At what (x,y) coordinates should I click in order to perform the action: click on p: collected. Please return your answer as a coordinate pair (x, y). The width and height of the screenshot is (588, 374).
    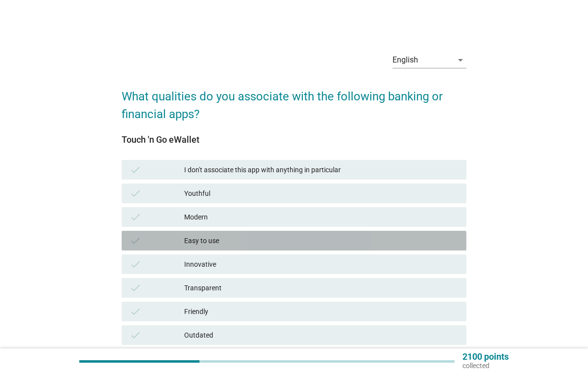
    Looking at the image, I should click on (486, 365).